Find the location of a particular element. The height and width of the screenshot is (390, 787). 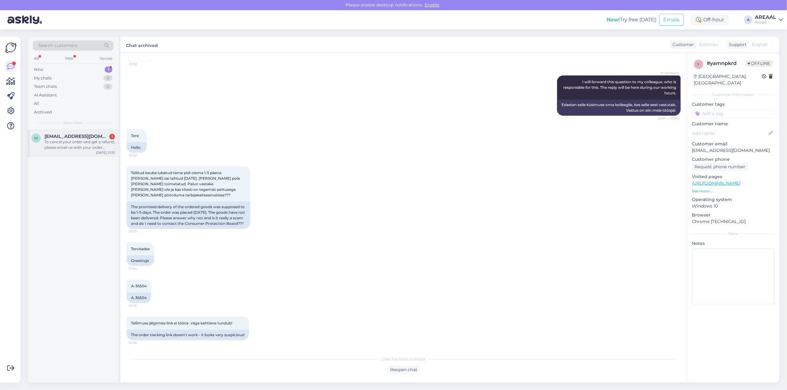

div: The promised delivery of the ordered goods was supposed to be 1-5 days. The order was placed [DAT... is located at coordinates (188, 215).